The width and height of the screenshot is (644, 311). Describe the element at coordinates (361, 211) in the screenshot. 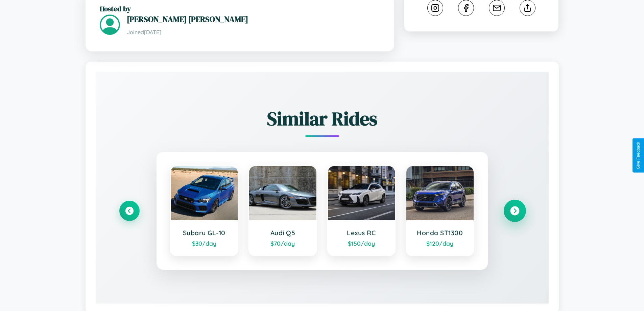

I see `a: Lexus RC$150/day` at that location.